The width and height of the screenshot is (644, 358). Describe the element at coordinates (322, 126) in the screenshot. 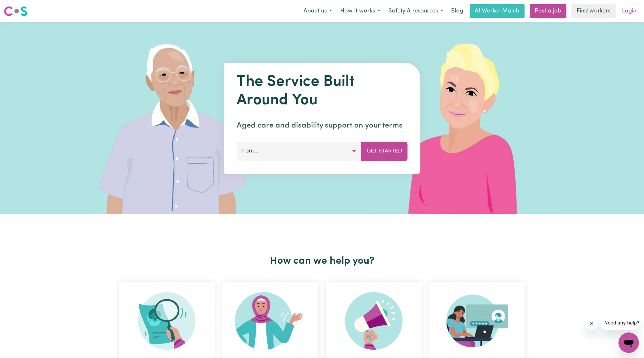

I see `p: Aged care and disability support on your terms` at that location.